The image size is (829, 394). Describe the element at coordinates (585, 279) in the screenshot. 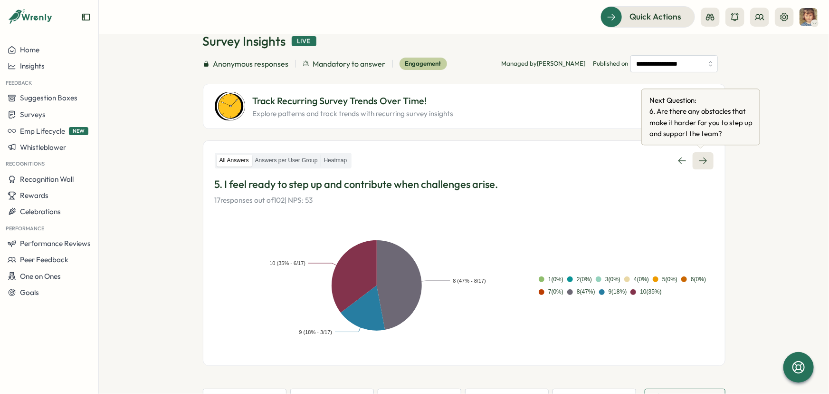

I see `div: 2 ( 0 %)` at that location.